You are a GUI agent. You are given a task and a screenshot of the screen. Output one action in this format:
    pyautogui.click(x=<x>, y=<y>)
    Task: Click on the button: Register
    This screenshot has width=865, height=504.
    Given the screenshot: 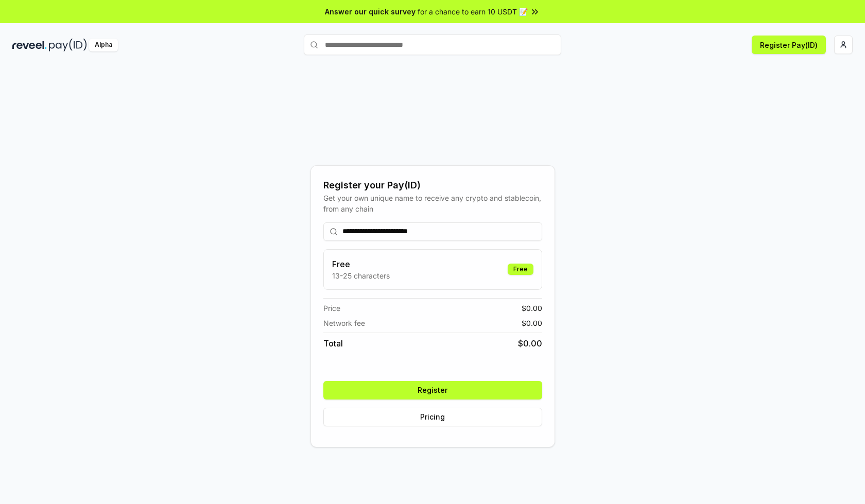 What is the action you would take?
    pyautogui.click(x=432, y=390)
    